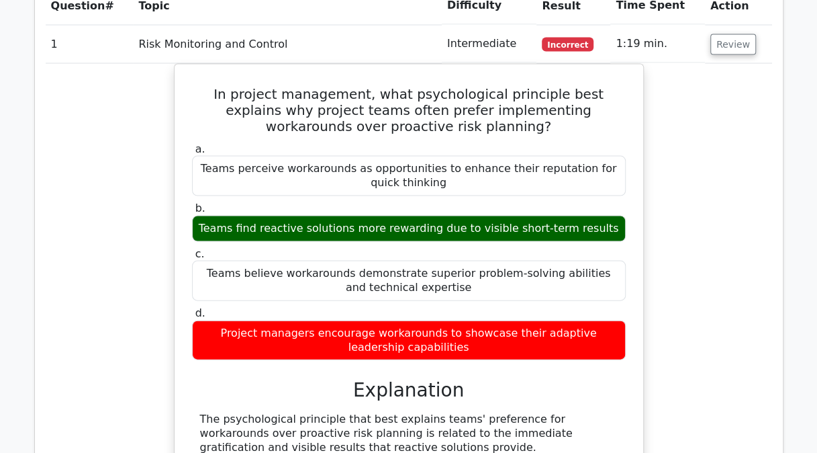  I want to click on td: 1, so click(89, 44).